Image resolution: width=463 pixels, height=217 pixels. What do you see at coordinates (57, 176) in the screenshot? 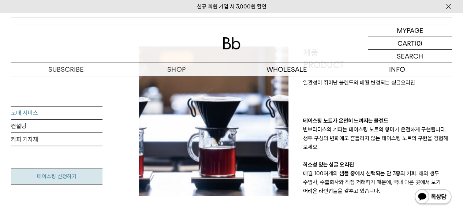
I see `a: 테이스팅 신청하기` at bounding box center [57, 176].